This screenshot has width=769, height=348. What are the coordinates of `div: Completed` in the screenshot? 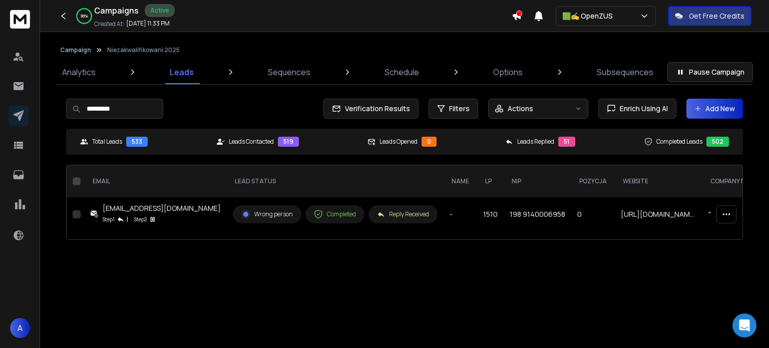 It's located at (335, 214).